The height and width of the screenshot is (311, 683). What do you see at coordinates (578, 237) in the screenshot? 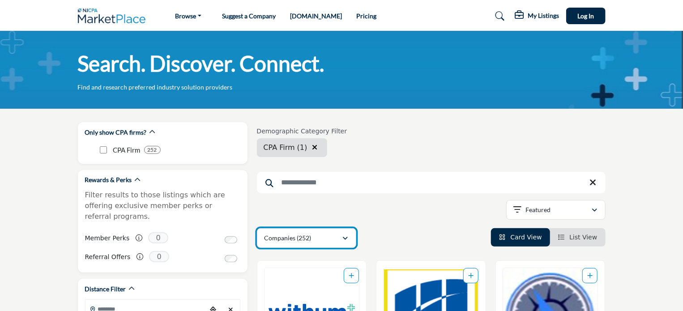
I see `a: View List` at bounding box center [578, 237].